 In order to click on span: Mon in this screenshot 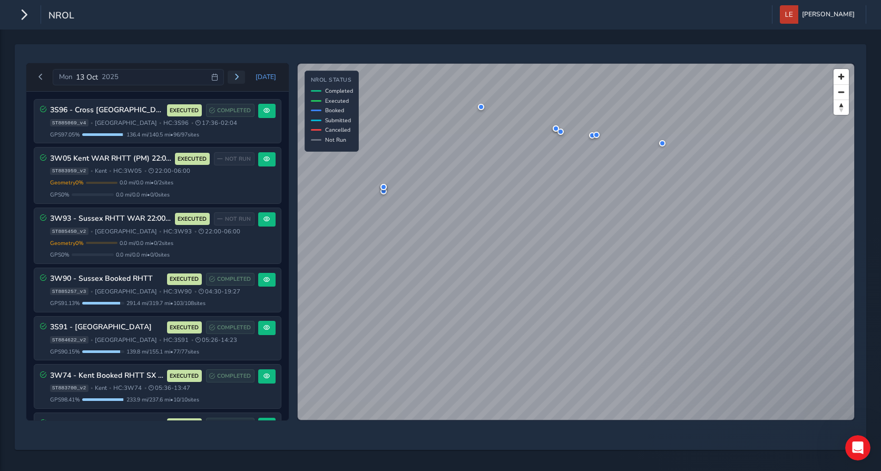, I will do `click(65, 77)`.